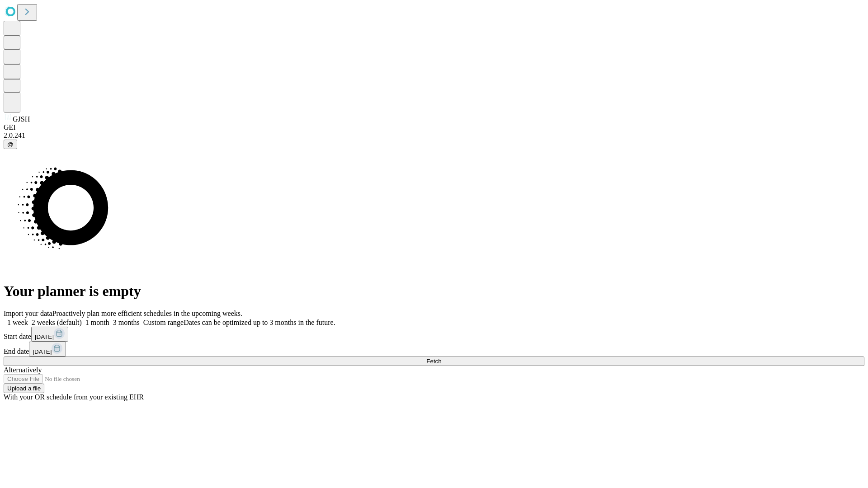  I want to click on span: 2 weeks (default), so click(56, 322).